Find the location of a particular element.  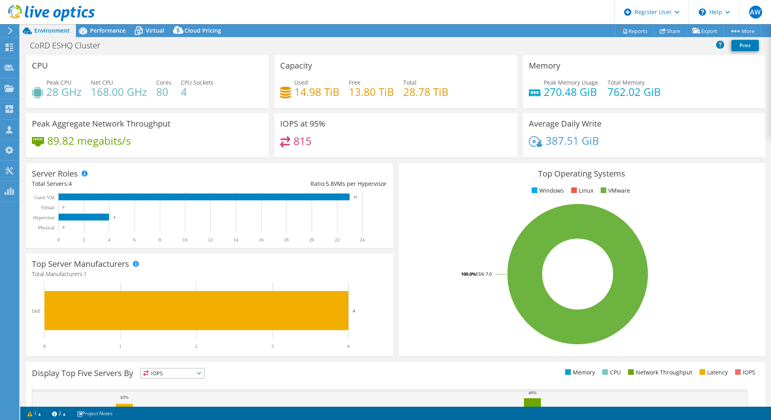

a: 1 is located at coordinates (34, 414).